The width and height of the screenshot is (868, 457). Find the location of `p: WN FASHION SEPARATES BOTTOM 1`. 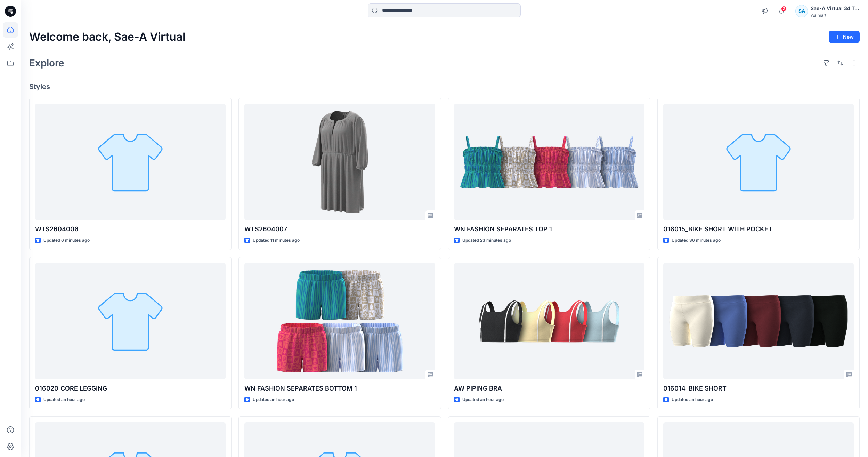

p: WN FASHION SEPARATES BOTTOM 1 is located at coordinates (340, 388).